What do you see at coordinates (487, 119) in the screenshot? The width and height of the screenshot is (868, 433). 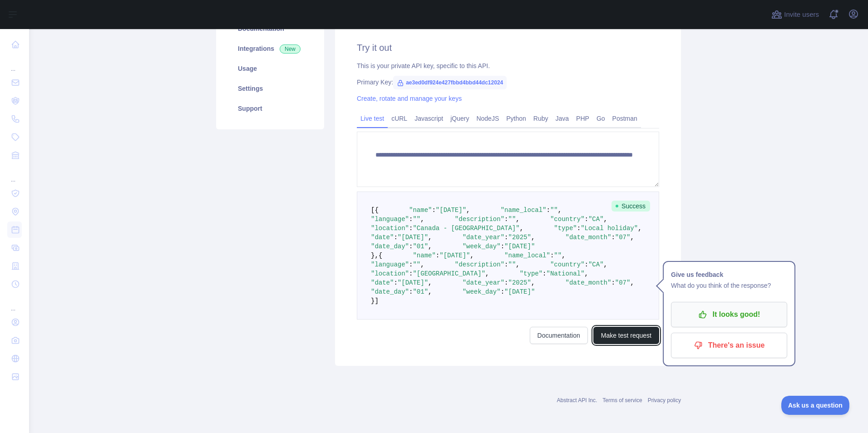 I see `a: NodeJS` at bounding box center [487, 119].